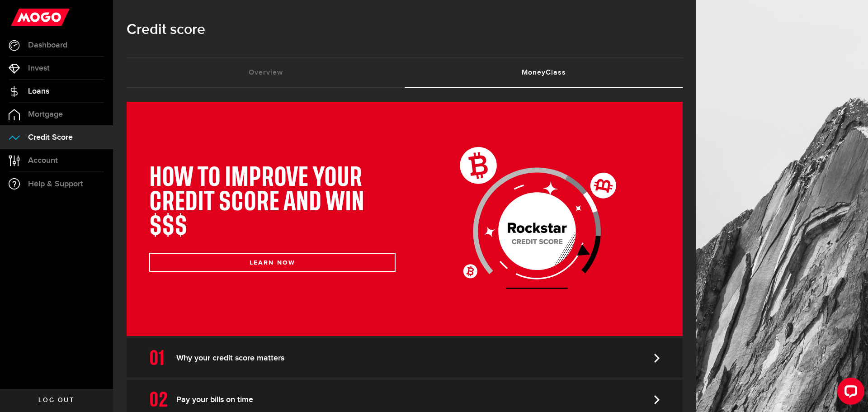 The height and width of the screenshot is (412, 868). What do you see at coordinates (272, 262) in the screenshot?
I see `button: LEARN NOW` at bounding box center [272, 262].